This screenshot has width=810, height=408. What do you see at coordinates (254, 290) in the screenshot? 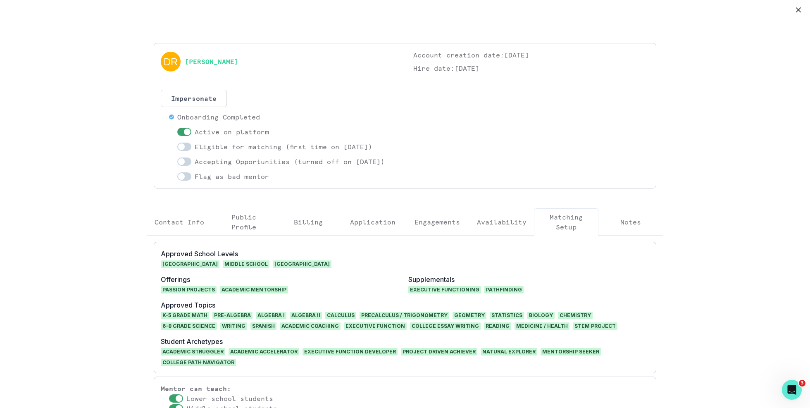
I see `span: Academic Mentorship` at bounding box center [254, 290].